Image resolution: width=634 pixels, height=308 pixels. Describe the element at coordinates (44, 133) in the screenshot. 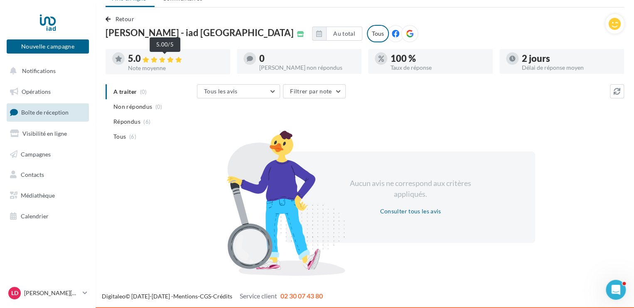

I see `span: Visibilité en ligne` at that location.